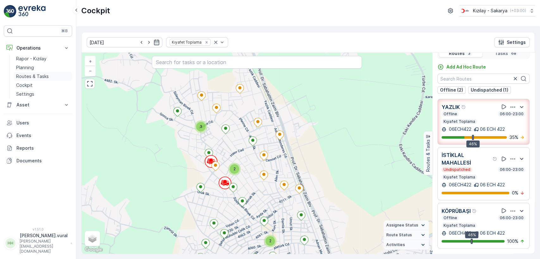  Describe the element at coordinates (43, 59) in the screenshot. I see `a: Rapor - Kızılay` at that location.